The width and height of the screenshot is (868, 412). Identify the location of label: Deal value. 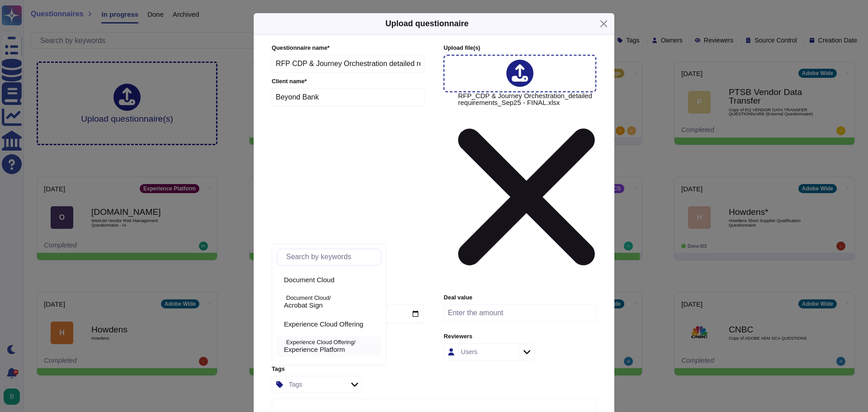
(520, 298).